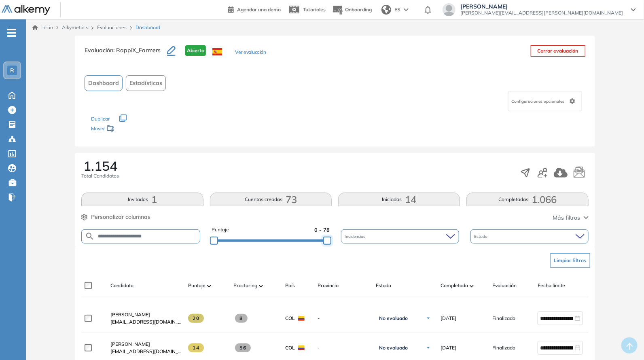  What do you see at coordinates (558, 51) in the screenshot?
I see `button: Cerrar evaluación` at bounding box center [558, 51].